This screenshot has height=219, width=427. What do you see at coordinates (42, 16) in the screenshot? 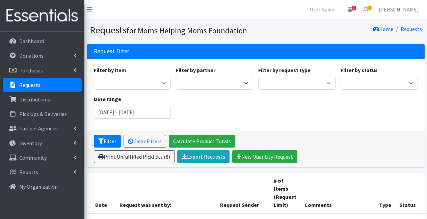
I see `img: HumanEssentials` at bounding box center [42, 16].